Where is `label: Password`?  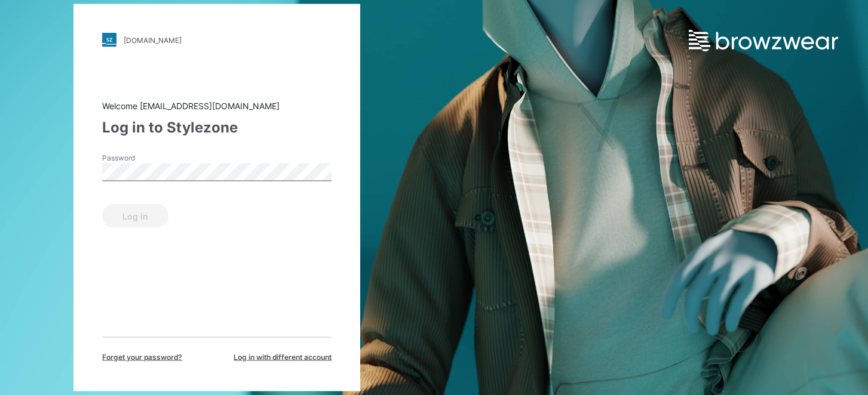
label: Password is located at coordinates (144, 158).